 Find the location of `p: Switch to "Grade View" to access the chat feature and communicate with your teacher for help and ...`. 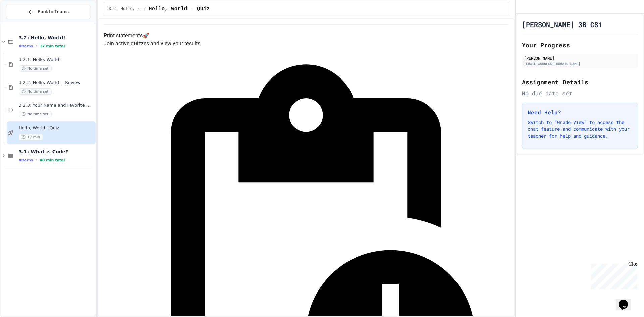

p: Switch to "Grade View" to access the chat feature and communicate with your teacher for help and ... is located at coordinates (580, 129).